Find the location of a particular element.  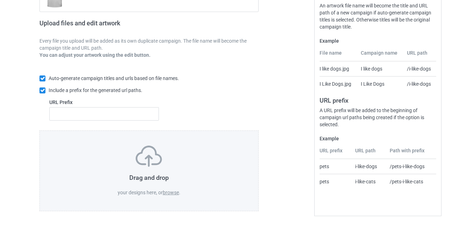

img: svg+xml;base64,PD94bWwgdmVyc2lvbj0iMS4wIiBlbmNvZGluZz0iVVRGLTgiPz4KPHN2ZyB3aWR0aD0iNzVweCIgaGVpZ2... is located at coordinates (149, 156).